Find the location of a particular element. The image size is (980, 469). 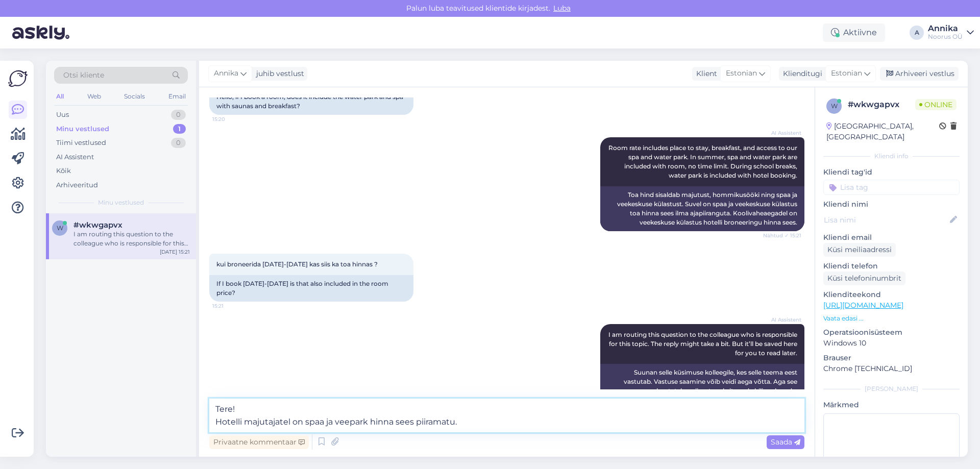

div: AI Assistent is located at coordinates (75, 157).